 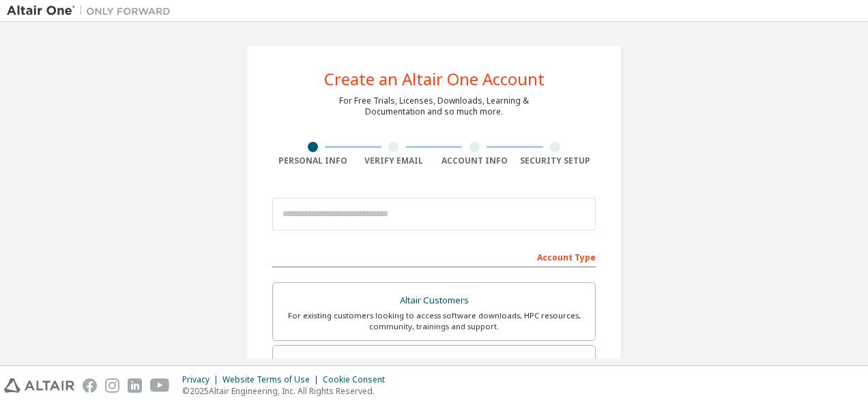 What do you see at coordinates (434, 300) in the screenshot?
I see `div: Altair Customers` at bounding box center [434, 300].